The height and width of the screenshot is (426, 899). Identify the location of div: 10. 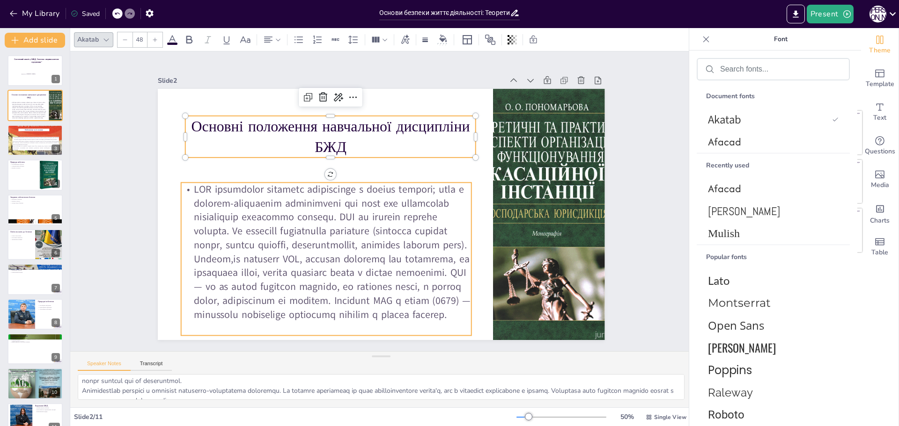
(35, 384).